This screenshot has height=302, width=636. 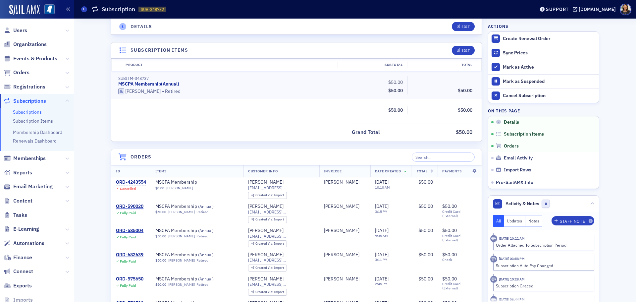 I want to click on button: Cancel Subscription, so click(x=544, y=95).